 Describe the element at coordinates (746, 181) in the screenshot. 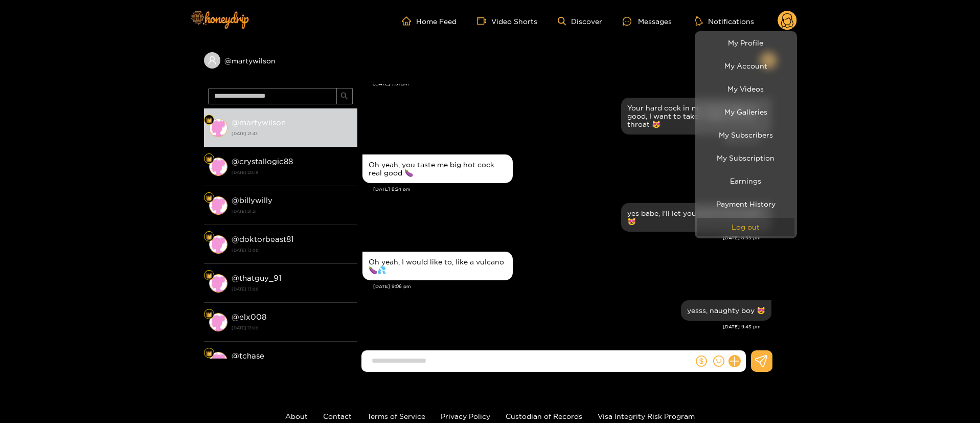

I see `a: Earnings` at that location.